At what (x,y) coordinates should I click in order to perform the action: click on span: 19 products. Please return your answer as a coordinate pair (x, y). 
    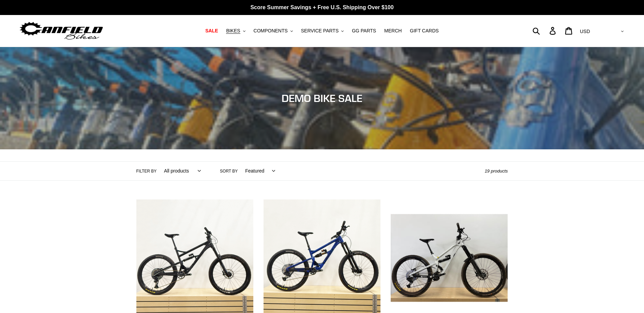
    Looking at the image, I should click on (497, 171).